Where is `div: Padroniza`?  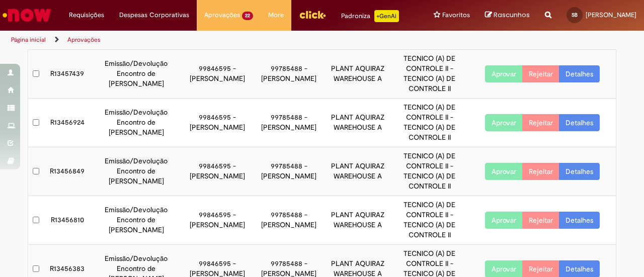 div: Padroniza is located at coordinates (370, 16).